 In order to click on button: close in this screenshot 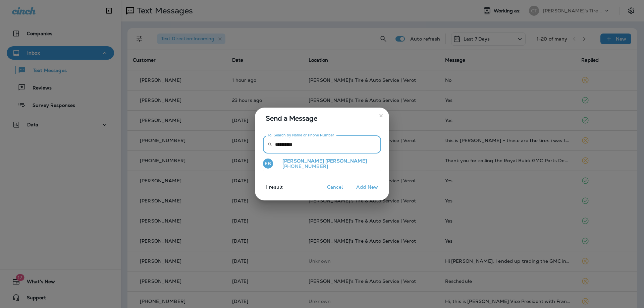, I will do `click(381, 116)`.